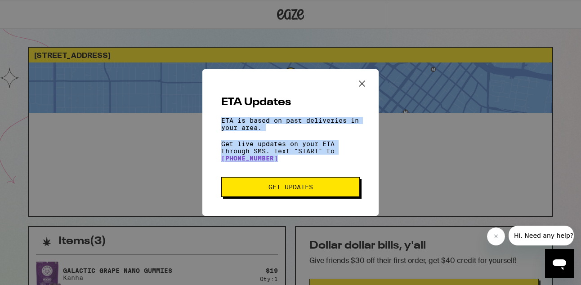 This screenshot has height=285, width=581. What do you see at coordinates (290, 151) in the screenshot?
I see `p: Get live updates on your ETA through SMS. Text "START" to` at bounding box center [290, 151].